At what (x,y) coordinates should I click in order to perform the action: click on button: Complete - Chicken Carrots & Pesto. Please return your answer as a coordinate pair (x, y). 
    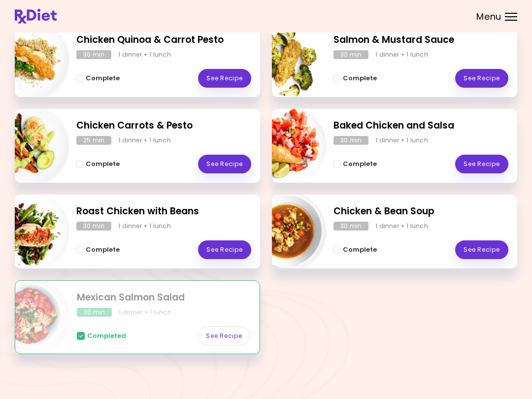
    Looking at the image, I should click on (98, 164).